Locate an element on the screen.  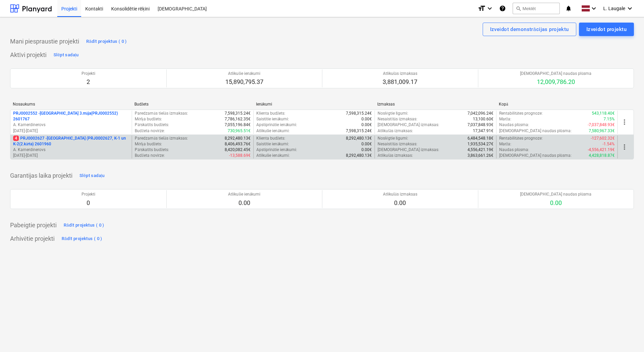
i: notifications is located at coordinates (568, 8).